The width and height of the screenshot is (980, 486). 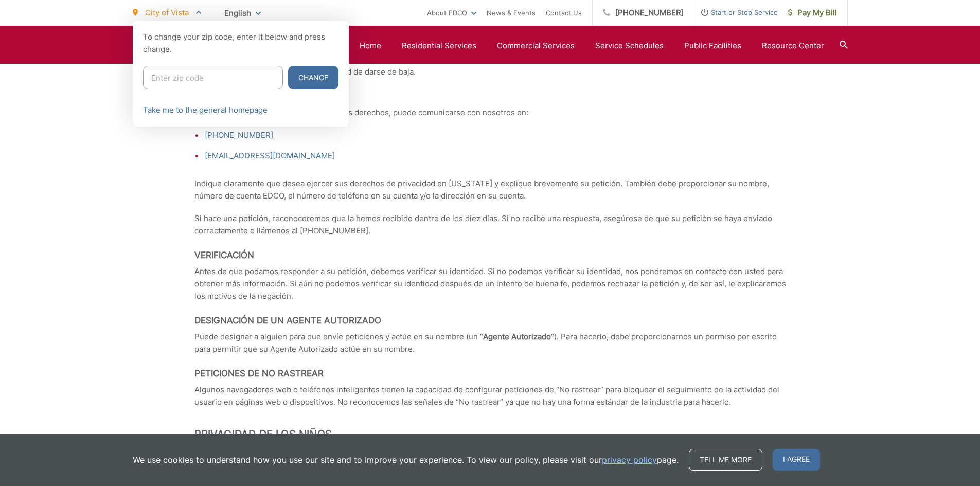 What do you see at coordinates (511, 13) in the screenshot?
I see `a: News & Events` at bounding box center [511, 13].